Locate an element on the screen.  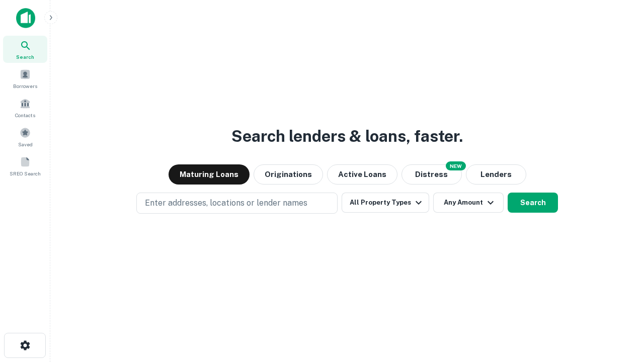
button: Active Loans is located at coordinates (362, 174).